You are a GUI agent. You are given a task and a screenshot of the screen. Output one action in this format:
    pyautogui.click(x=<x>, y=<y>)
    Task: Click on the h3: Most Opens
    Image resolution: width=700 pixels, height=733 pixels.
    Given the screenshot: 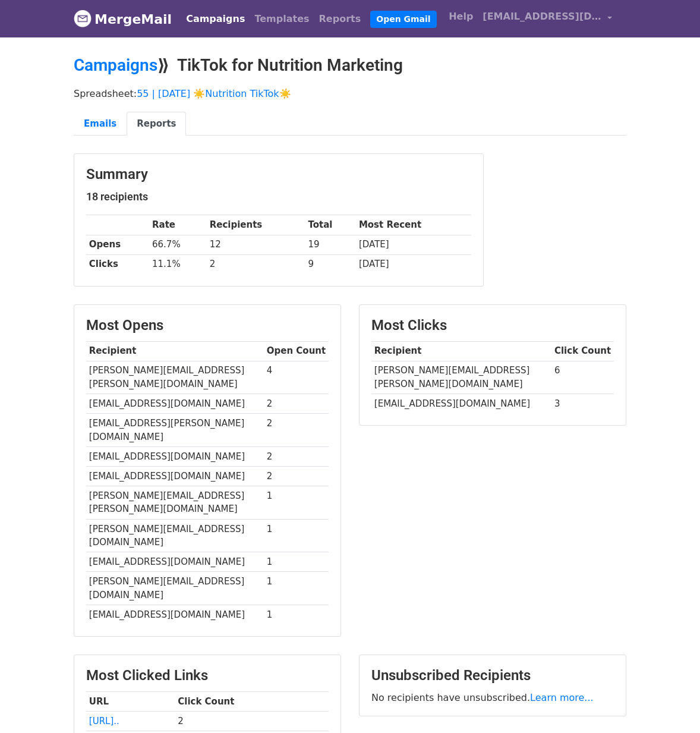 What is the action you would take?
    pyautogui.click(x=207, y=325)
    